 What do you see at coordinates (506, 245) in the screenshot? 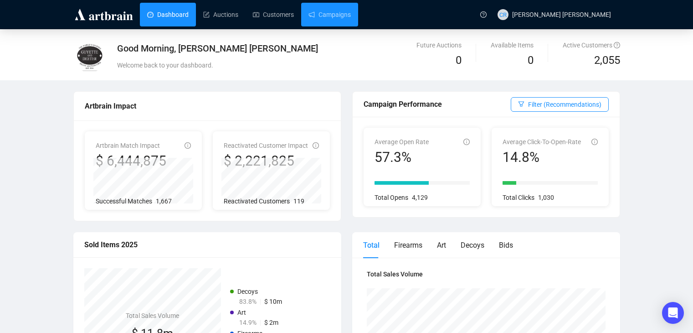
I see `div: Bids` at bounding box center [506, 245].